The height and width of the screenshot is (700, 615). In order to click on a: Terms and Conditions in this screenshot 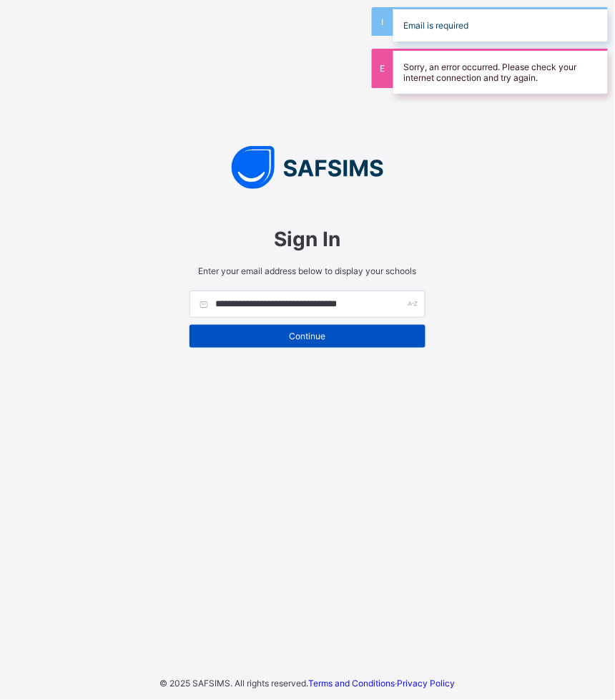, I will do `click(352, 683)`.